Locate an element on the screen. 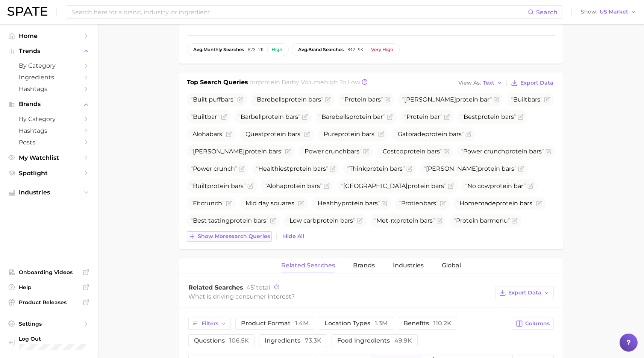 The height and width of the screenshot is (358, 644). span: 106.5k is located at coordinates (239, 341).